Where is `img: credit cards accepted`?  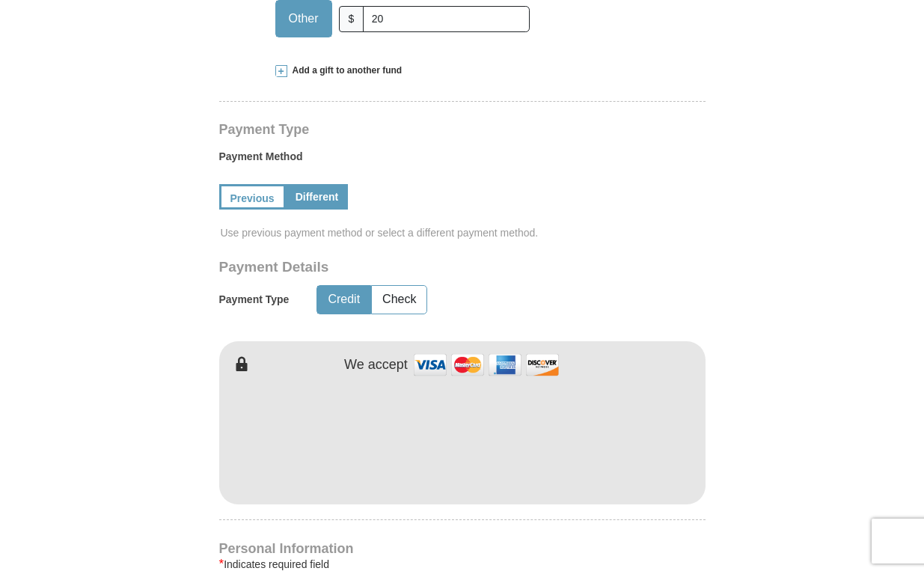
img: credit cards accepted is located at coordinates (487, 365).